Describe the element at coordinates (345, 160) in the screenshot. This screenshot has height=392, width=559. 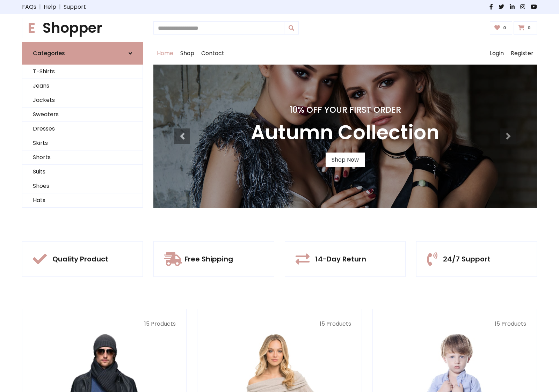
I see `a: Shop Now` at that location.